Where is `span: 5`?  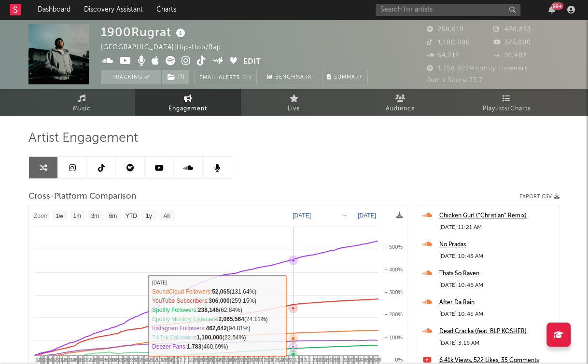
span: 5 is located at coordinates (105, 360).